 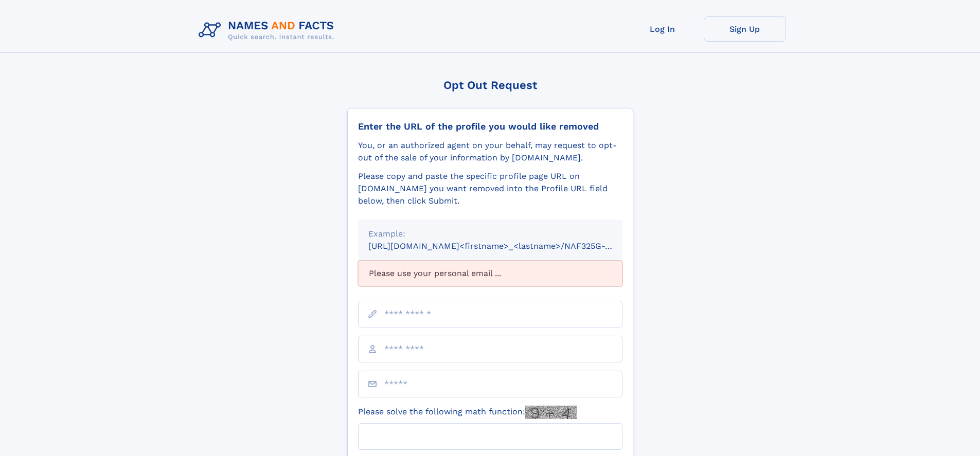 What do you see at coordinates (490, 234) in the screenshot?
I see `div: Example:` at bounding box center [490, 234].